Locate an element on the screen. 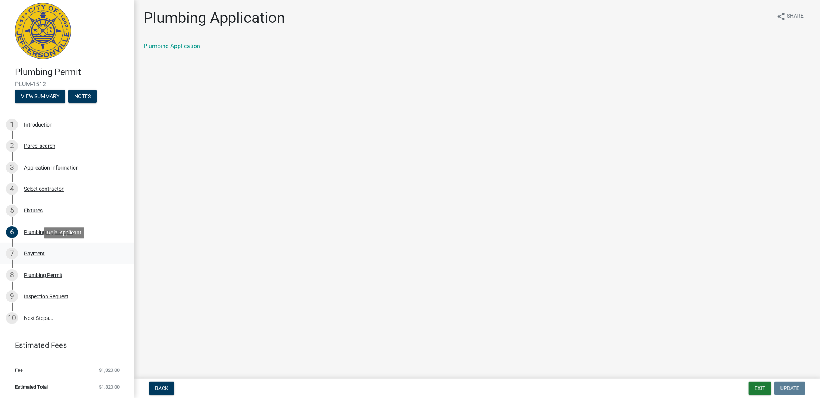  div: Inspection Request is located at coordinates (46, 296).